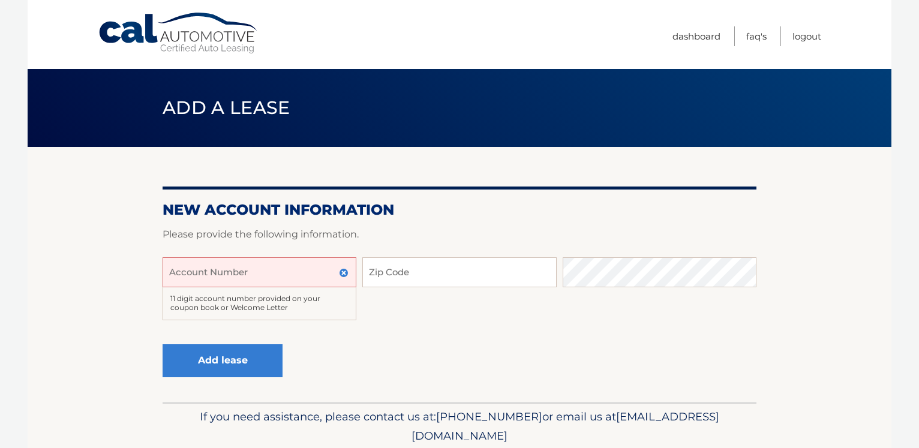 The height and width of the screenshot is (448, 919). What do you see at coordinates (459, 272) in the screenshot?
I see `input: Zip Code` at bounding box center [459, 272].